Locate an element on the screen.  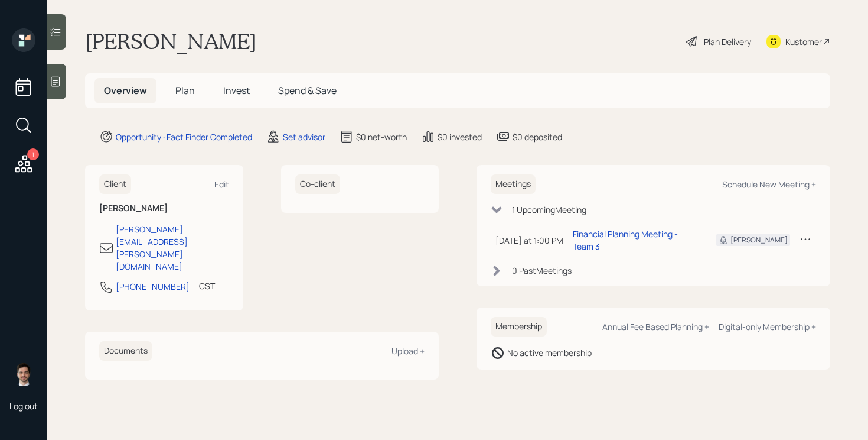
div: Annual Fee Based Planning + is located at coordinates (656, 327).